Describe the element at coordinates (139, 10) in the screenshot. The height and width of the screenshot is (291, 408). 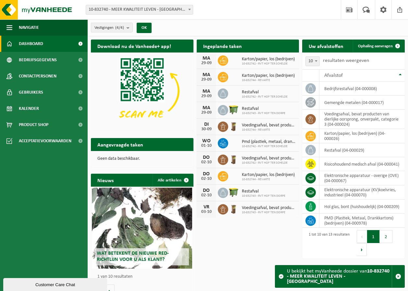
I see `span: 10-832740 - MEER KWALITEIT LEVEN - ANTWERPEN` at that location.